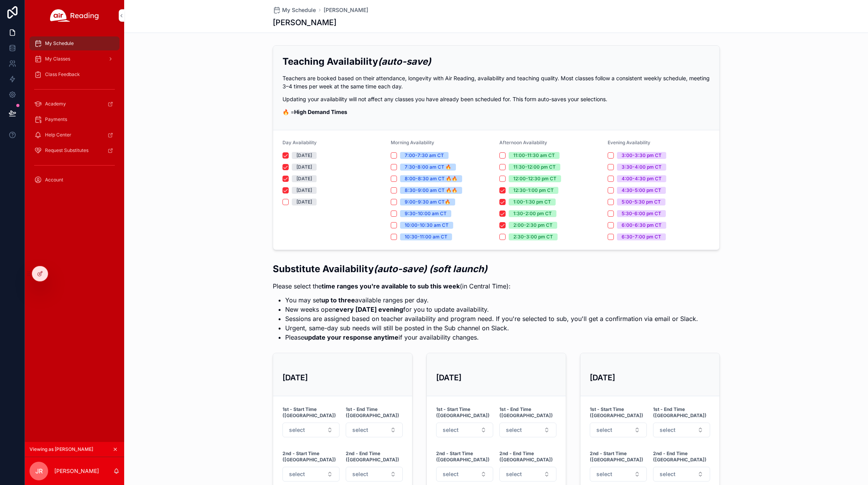 Image resolution: width=868 pixels, height=485 pixels. What do you see at coordinates (74, 104) in the screenshot?
I see `a: Academy` at bounding box center [74, 104].